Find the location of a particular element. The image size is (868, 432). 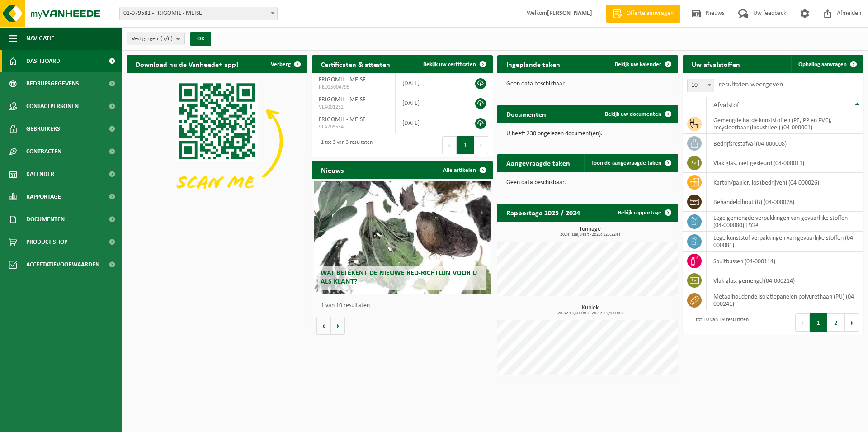

span: Bedrijfsgegevens is located at coordinates (53, 84).